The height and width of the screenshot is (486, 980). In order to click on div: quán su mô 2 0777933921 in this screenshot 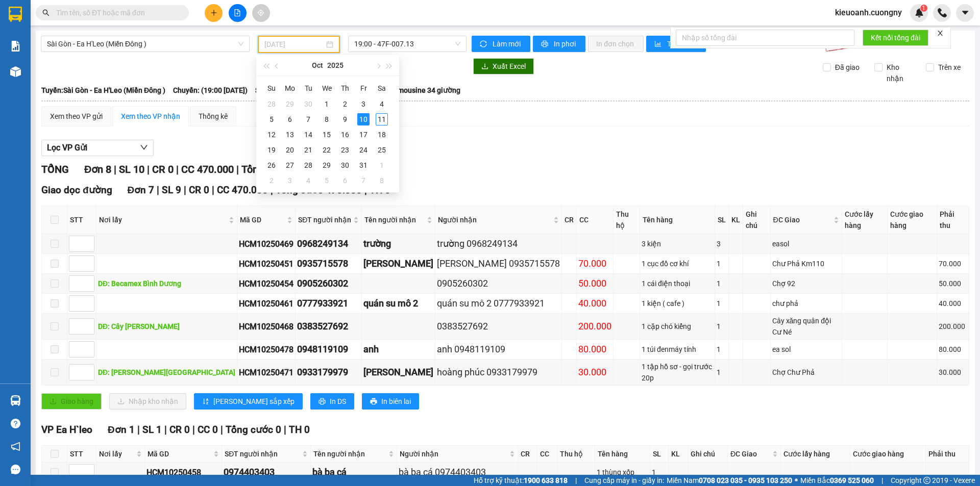, I will do `click(498, 304)`.